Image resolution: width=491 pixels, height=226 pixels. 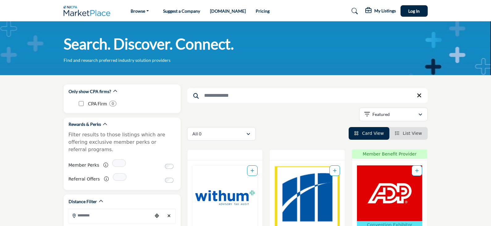 What do you see at coordinates (84, 165) in the screenshot?
I see `label: Member Perks` at bounding box center [84, 165].